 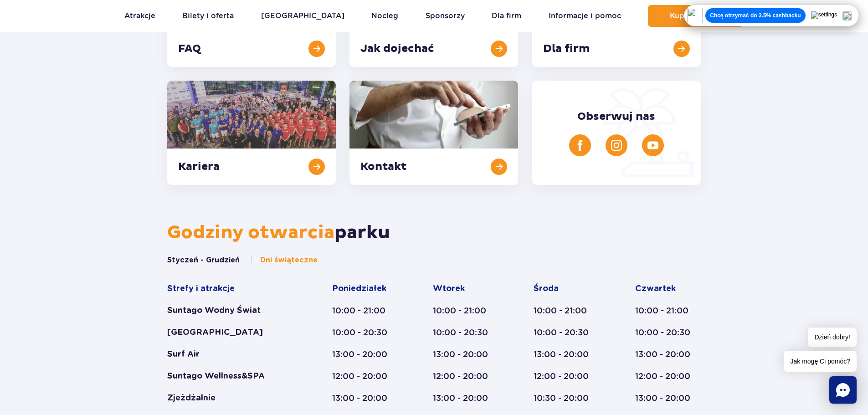 I want to click on div: Suntago Wodny Świat, so click(x=232, y=311).